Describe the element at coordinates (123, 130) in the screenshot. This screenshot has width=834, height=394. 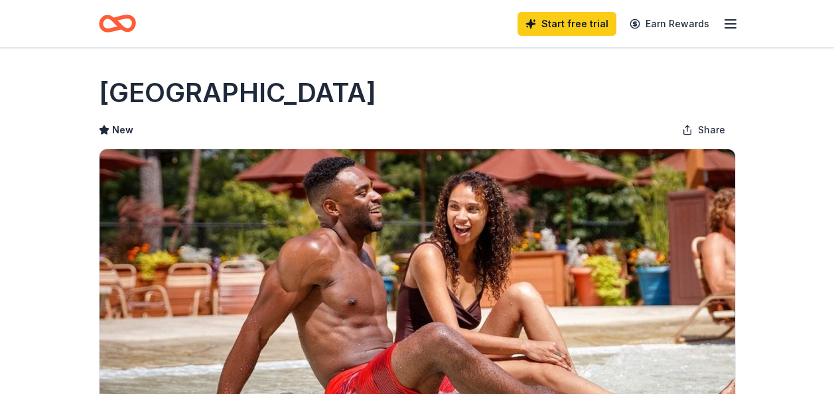
I see `span: New` at that location.